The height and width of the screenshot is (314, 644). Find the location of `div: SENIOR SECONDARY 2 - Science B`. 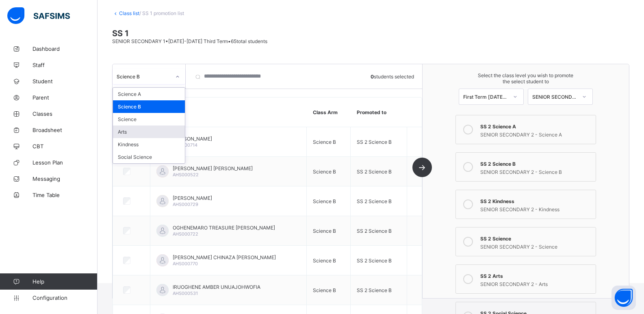

div: SENIOR SECONDARY 2 - Science B is located at coordinates (536, 171).